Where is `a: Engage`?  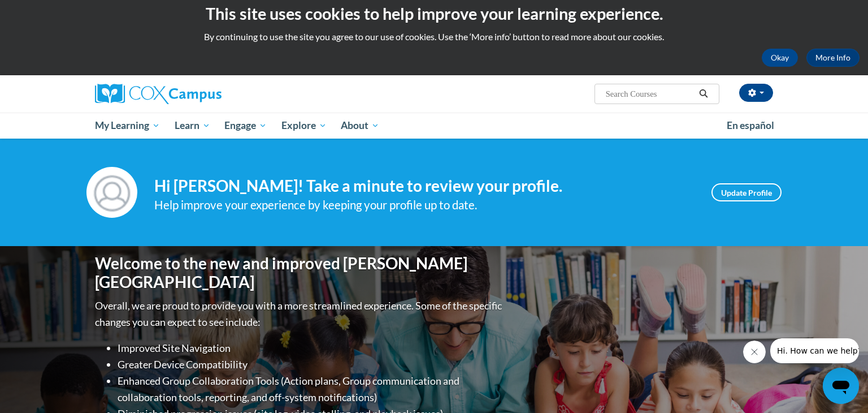
a: Engage is located at coordinates (246, 125).